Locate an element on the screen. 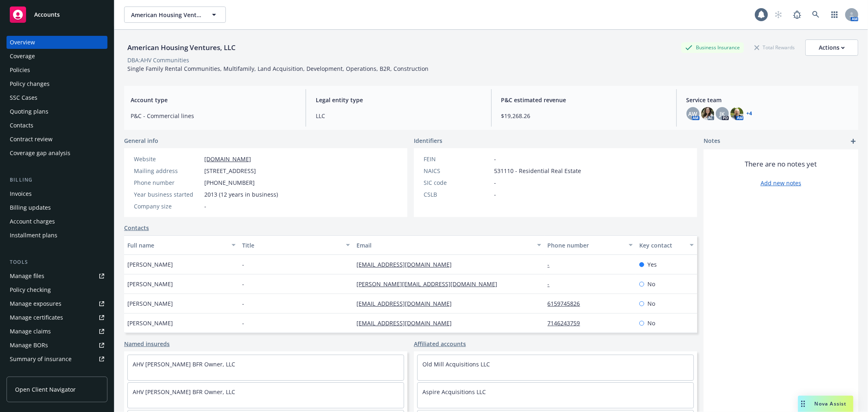 Image resolution: width=868 pixels, height=412 pixels. a: add is located at coordinates (854, 141).